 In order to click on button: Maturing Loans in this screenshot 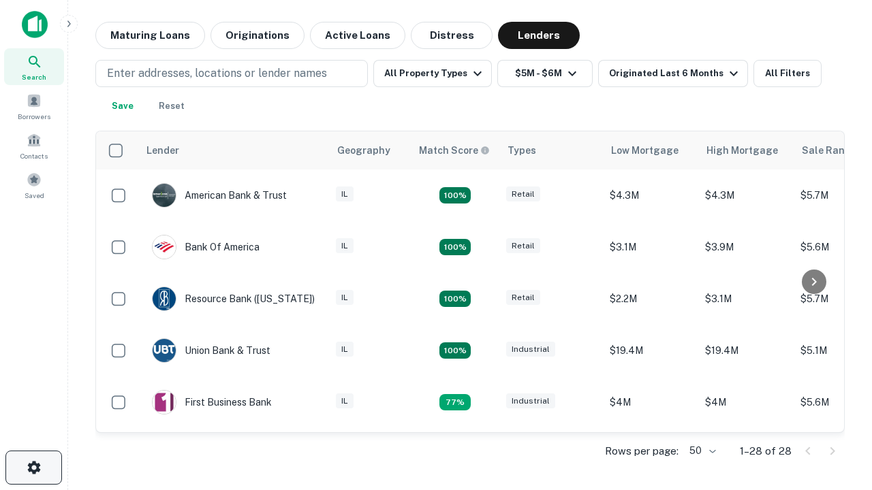, I will do `click(150, 35)`.